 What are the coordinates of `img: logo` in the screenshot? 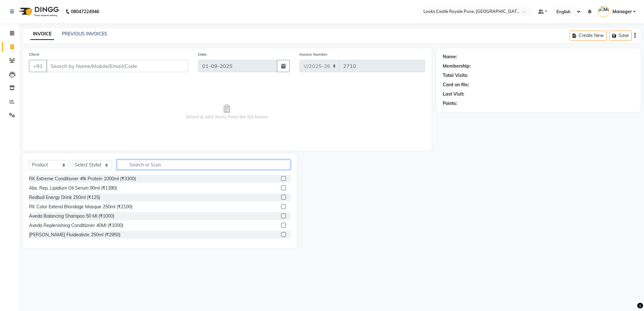 It's located at (38, 12).